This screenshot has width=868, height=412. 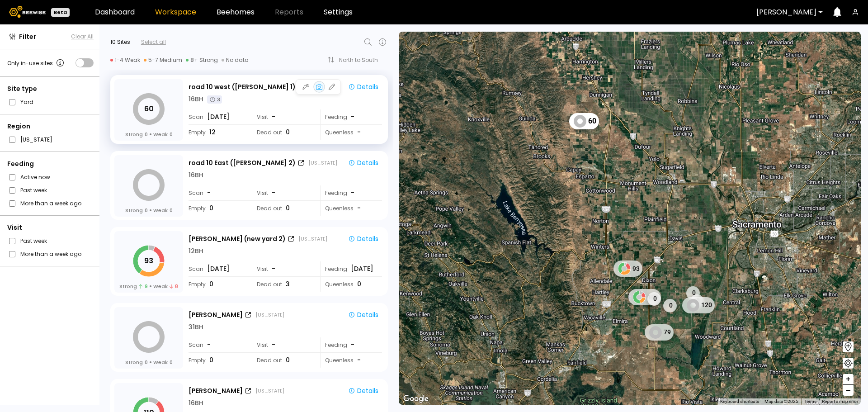 What do you see at coordinates (149, 108) in the screenshot?
I see `tspan: 60` at bounding box center [149, 108].